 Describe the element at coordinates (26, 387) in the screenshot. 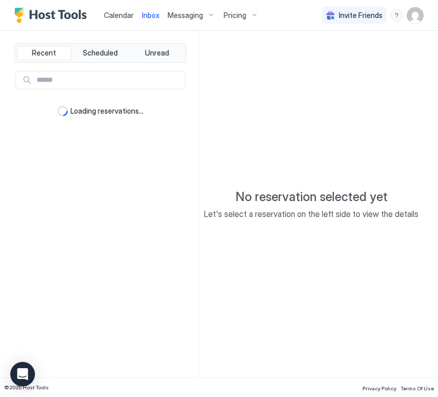

I see `span: © 2025 Host Tools` at that location.